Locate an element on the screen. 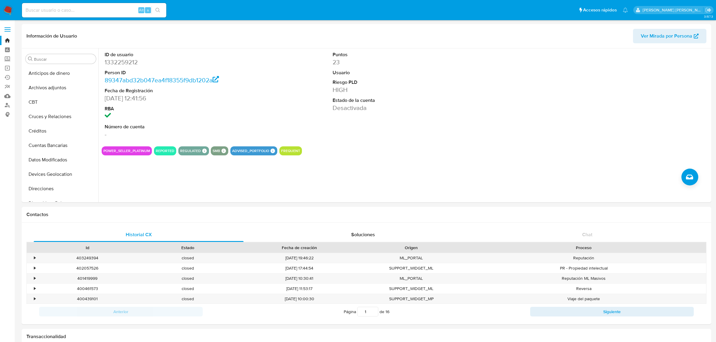 The height and width of the screenshot is (342, 716). dt: Usuario is located at coordinates (406, 73).